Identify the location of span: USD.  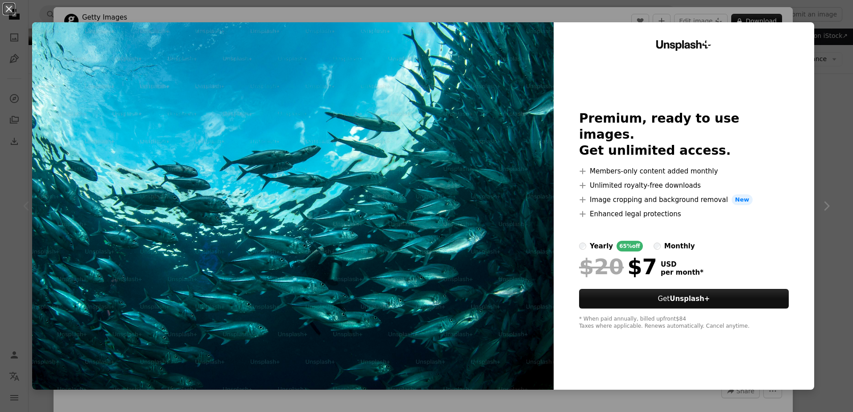
(682, 264).